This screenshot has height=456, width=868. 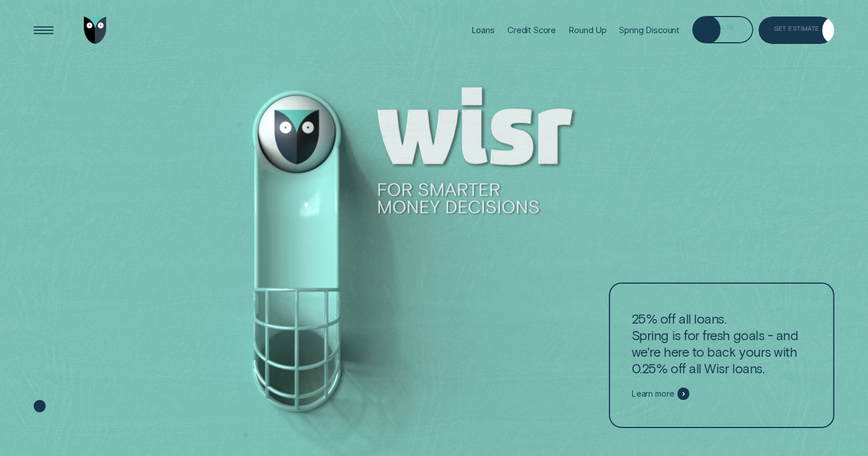 What do you see at coordinates (43, 30) in the screenshot?
I see `button: Open Menu` at bounding box center [43, 30].